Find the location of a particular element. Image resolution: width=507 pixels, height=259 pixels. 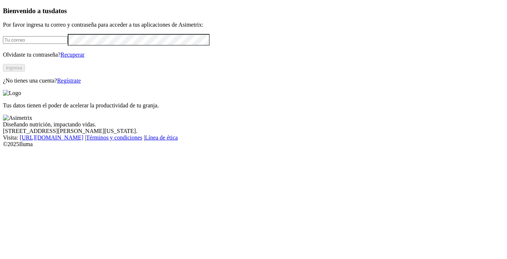

input: Tu correo is located at coordinates (35, 40).